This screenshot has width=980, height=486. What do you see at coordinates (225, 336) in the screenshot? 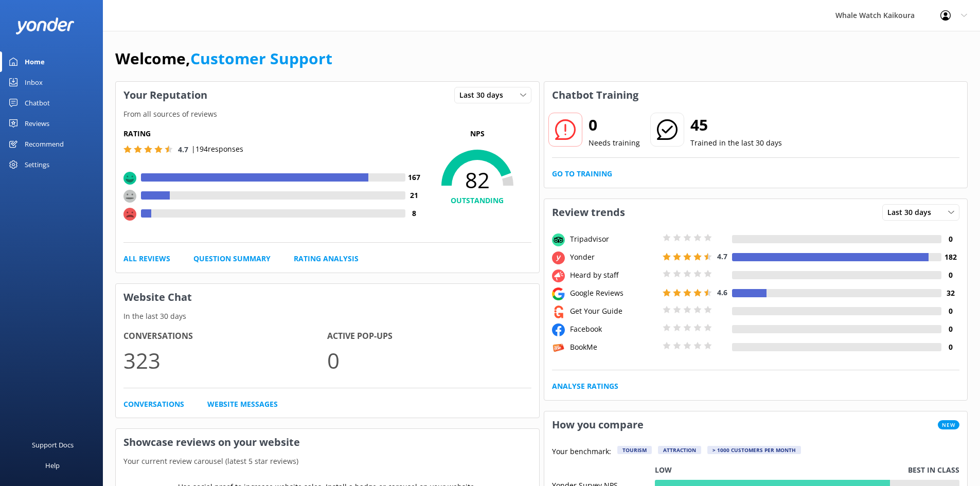
I see `h4: Conversations` at bounding box center [225, 336].